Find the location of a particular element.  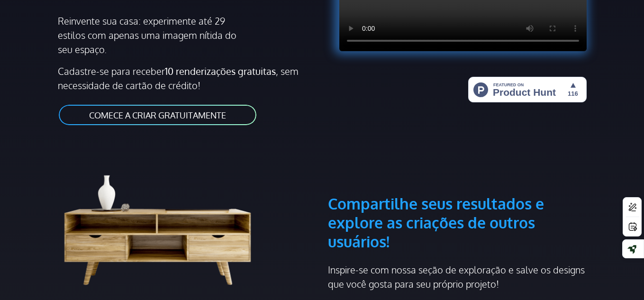

font: COMECE A CRIAR GRATUITAMENTE is located at coordinates (157, 115).